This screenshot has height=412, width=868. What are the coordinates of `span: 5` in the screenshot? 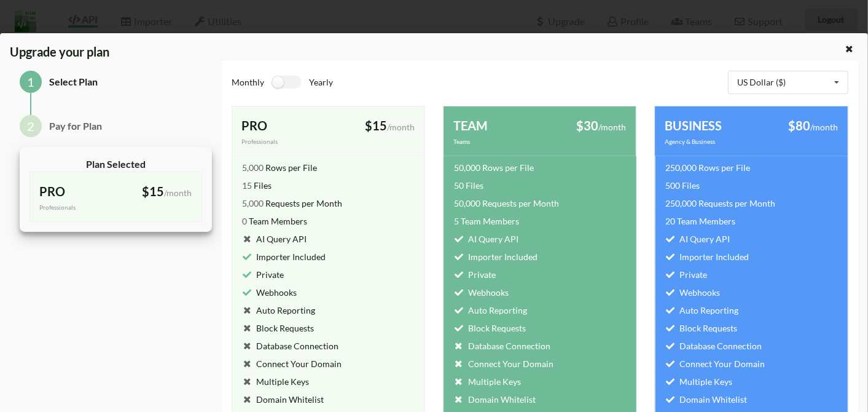 It's located at (456, 221).